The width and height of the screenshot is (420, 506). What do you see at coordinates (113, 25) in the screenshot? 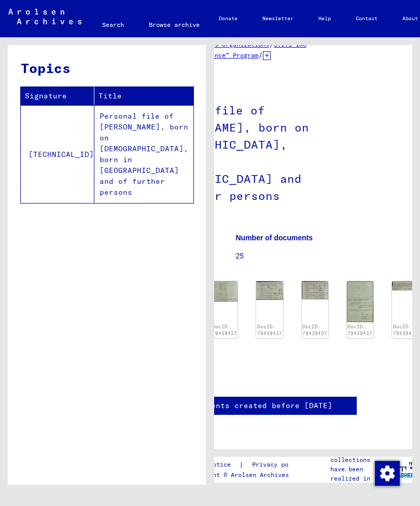
I see `a: Search` at bounding box center [113, 25].